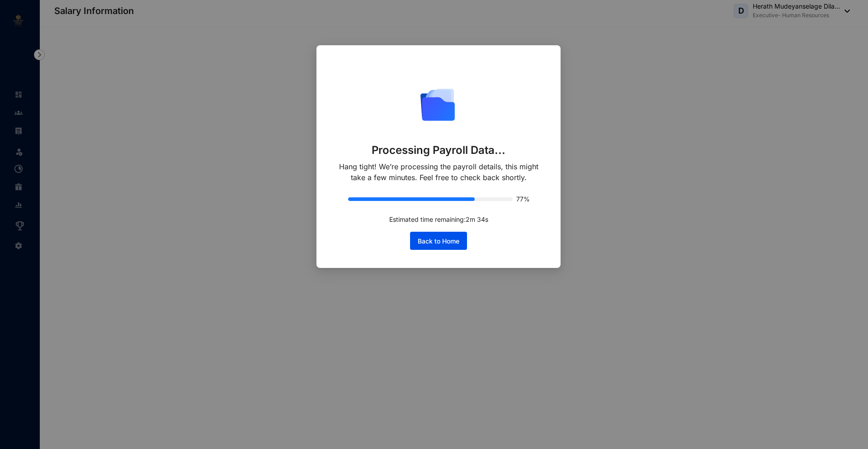 The width and height of the screenshot is (868, 449). Describe the element at coordinates (438, 241) in the screenshot. I see `span: Back to Home` at that location.